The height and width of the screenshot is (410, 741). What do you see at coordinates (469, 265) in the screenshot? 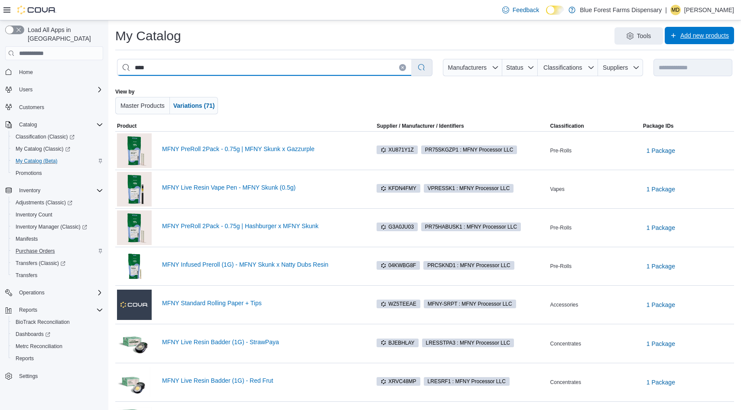
I see `span: PRCSKND1 : MFNY Processor LLC` at bounding box center [469, 265].